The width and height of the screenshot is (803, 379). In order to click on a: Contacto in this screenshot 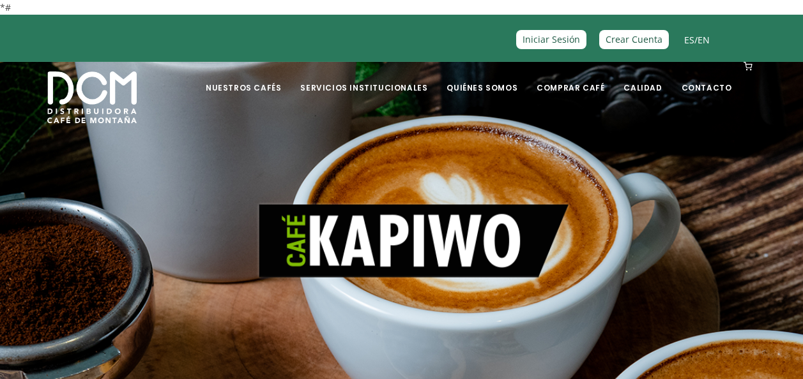, I will do `click(707, 78)`.